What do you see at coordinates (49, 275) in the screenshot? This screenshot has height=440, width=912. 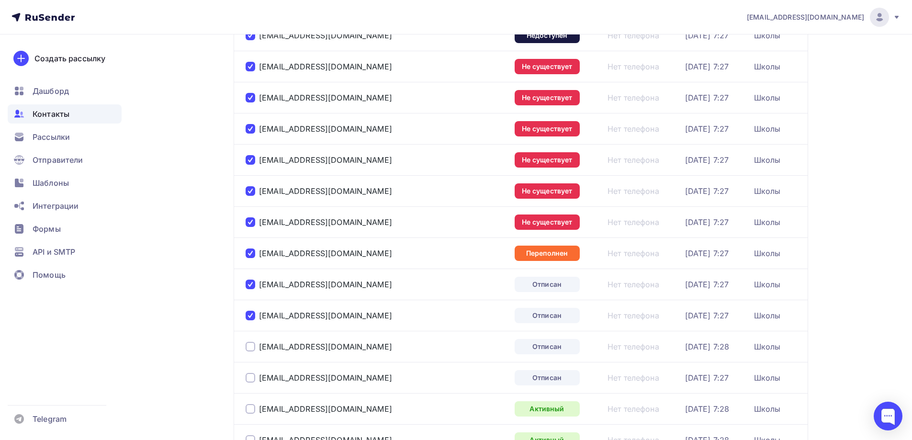 I see `span: Помощь` at bounding box center [49, 275].